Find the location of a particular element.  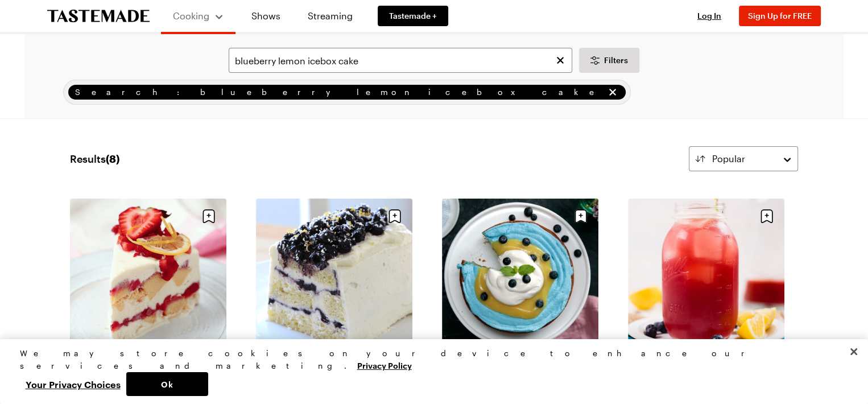

a: More information about your privacy, opens in a new tab is located at coordinates (385, 365).